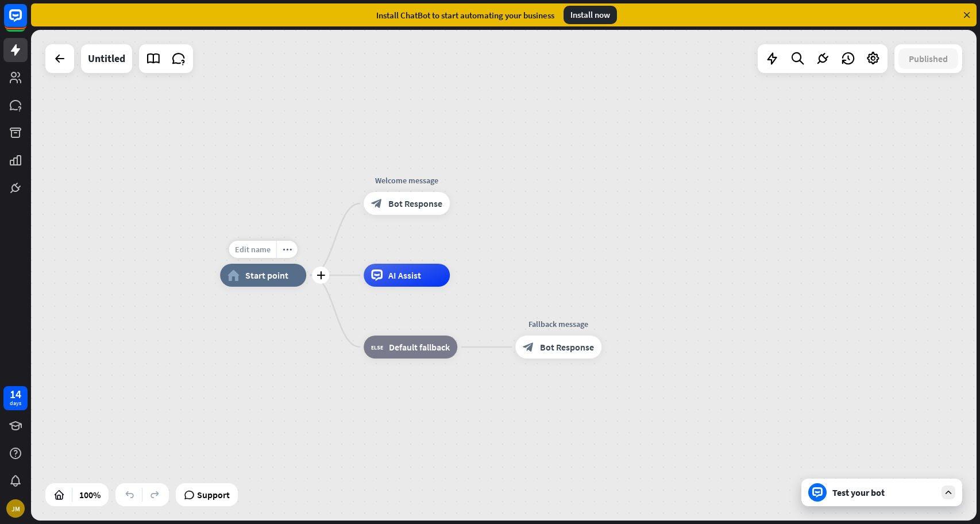 This screenshot has height=524, width=980. I want to click on div: days, so click(16, 404).